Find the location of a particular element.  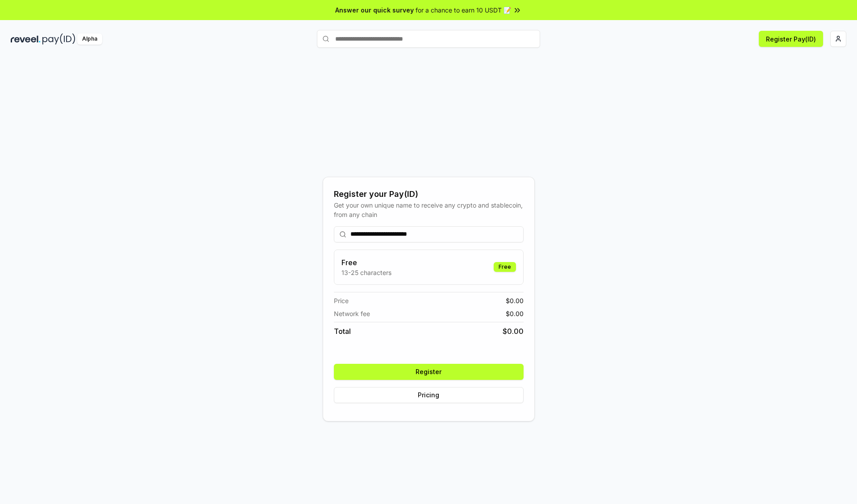

p: 13-25 characters is located at coordinates (366, 273).